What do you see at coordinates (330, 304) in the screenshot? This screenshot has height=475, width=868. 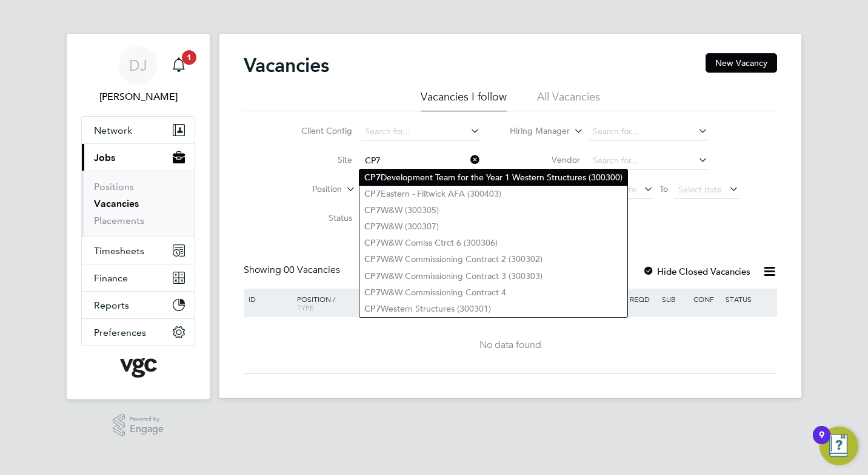 I see `div: Position /` at bounding box center [330, 304].